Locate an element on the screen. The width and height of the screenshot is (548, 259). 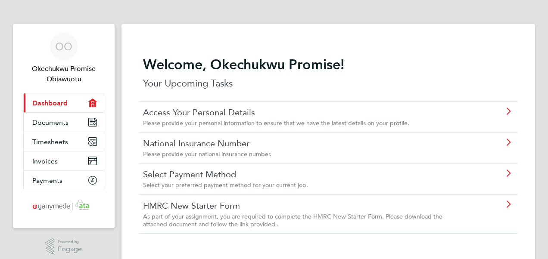
span: Engage is located at coordinates (70, 249).